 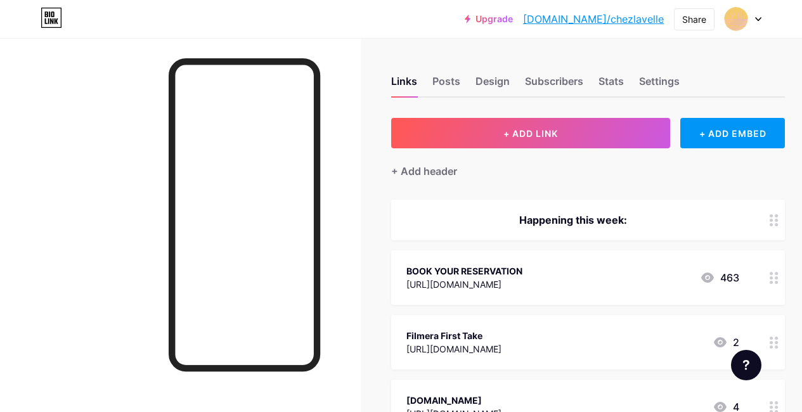 I want to click on div: Share, so click(x=694, y=19).